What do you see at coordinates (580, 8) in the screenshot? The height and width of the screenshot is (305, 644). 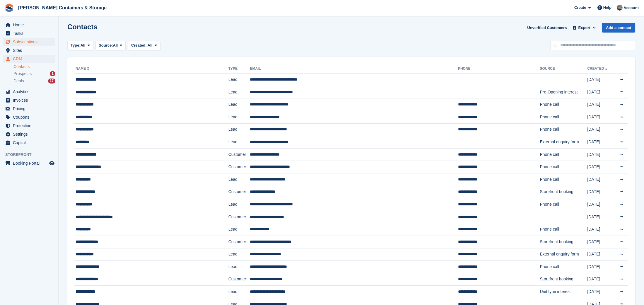 I see `span: Create` at bounding box center [580, 8].